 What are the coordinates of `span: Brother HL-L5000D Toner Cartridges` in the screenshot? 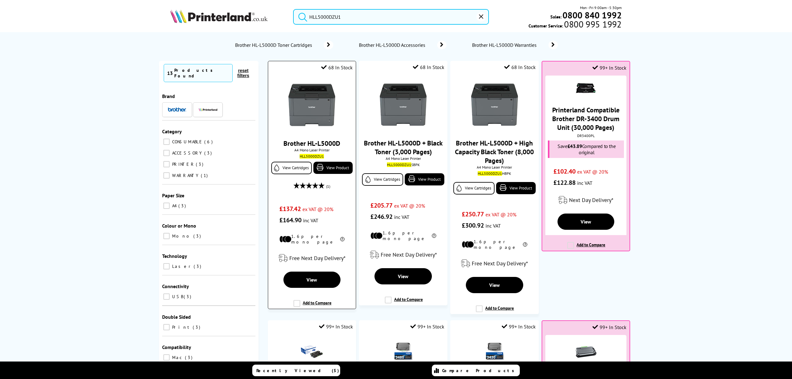 It's located at (274, 45).